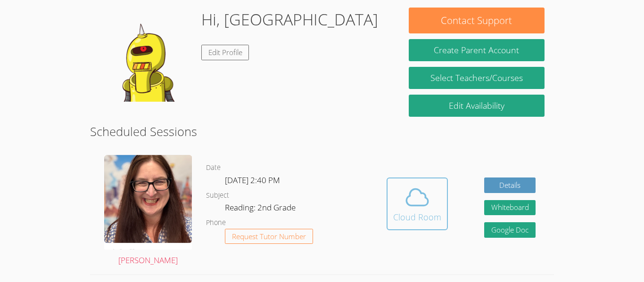 This screenshot has height=282, width=644. Describe the element at coordinates (477, 105) in the screenshot. I see `a: Edit Availability` at that location.